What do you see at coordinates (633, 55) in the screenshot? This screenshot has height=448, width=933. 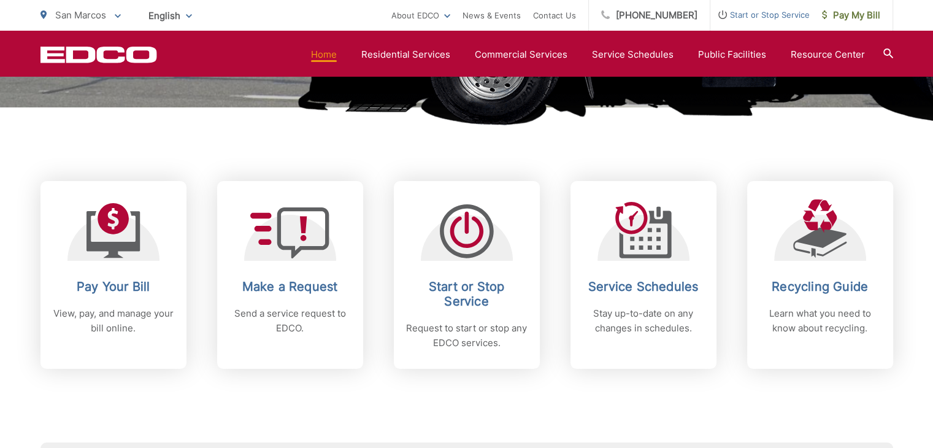 I see `a: Service Schedules` at bounding box center [633, 55].